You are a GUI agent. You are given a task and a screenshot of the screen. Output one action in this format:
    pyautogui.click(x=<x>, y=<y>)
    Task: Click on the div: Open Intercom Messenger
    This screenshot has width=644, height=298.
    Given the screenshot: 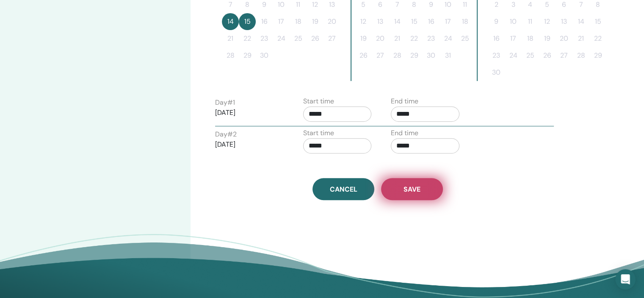 What is the action you would take?
    pyautogui.click(x=625, y=279)
    